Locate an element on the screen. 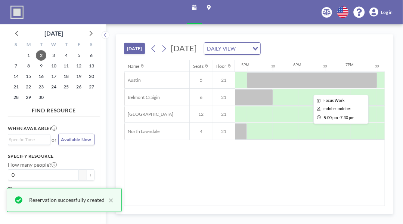 Image resolution: width=403 pixels, height=224 pixels. label: Floor is located at coordinates (14, 188).